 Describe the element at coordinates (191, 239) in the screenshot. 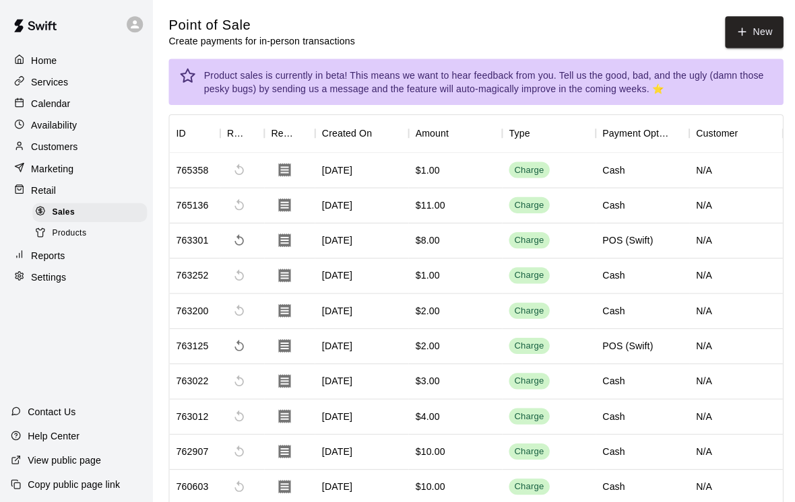

I see `div: 763301` at that location.